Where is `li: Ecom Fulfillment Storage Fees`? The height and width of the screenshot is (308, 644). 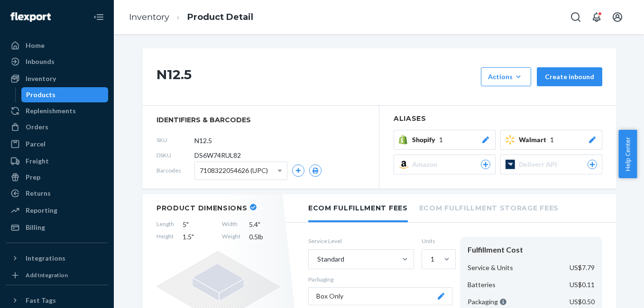 li: Ecom Fulfillment Storage Fees is located at coordinates (489, 207).